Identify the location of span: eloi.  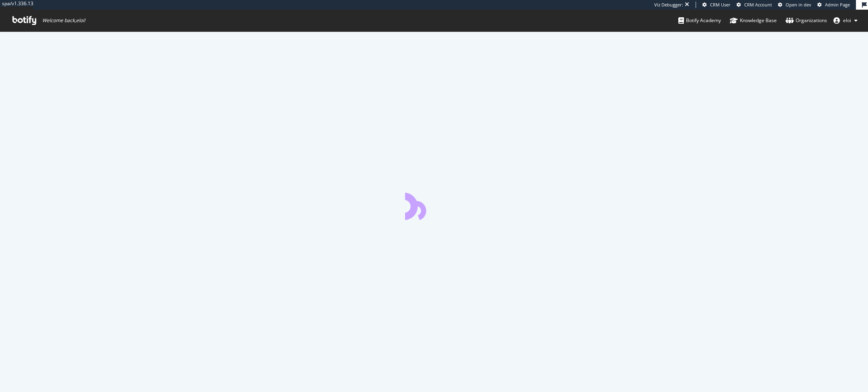
(847, 20).